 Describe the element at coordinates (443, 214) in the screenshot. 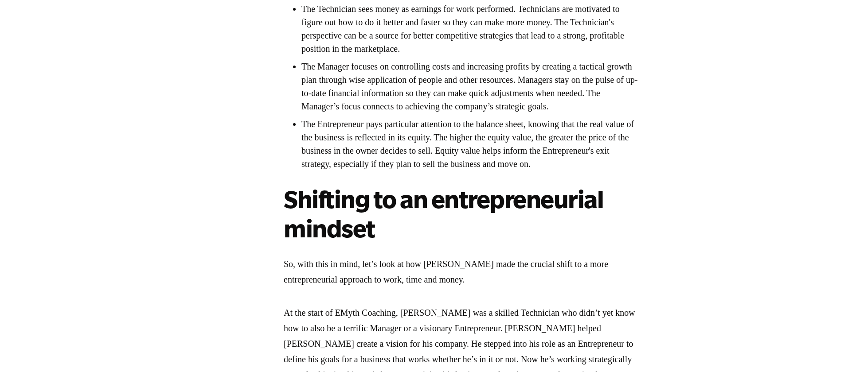

I see `strong: Shifting to an entrepreneurial mindset` at that location.